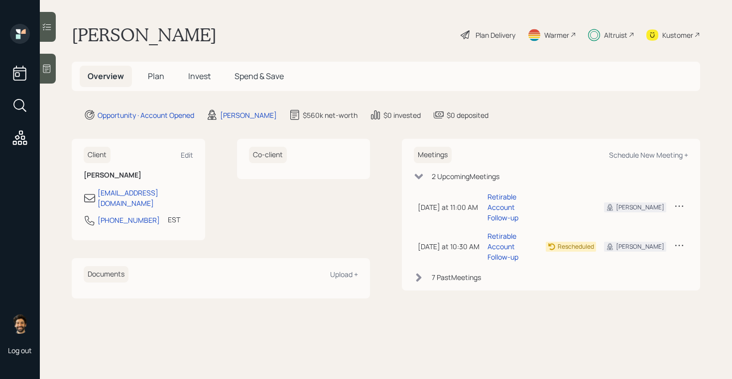  What do you see at coordinates (156, 76) in the screenshot?
I see `span: Plan` at bounding box center [156, 76].